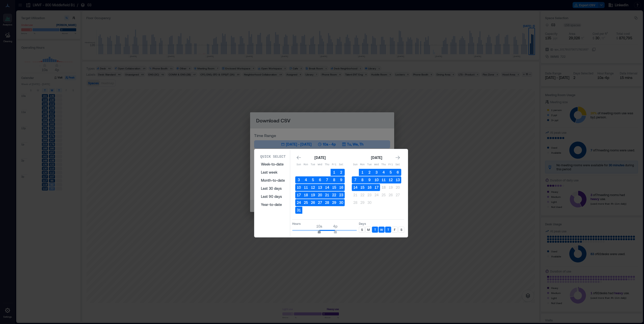 The width and height of the screenshot is (644, 324). I want to click on button: 8, so click(334, 180).